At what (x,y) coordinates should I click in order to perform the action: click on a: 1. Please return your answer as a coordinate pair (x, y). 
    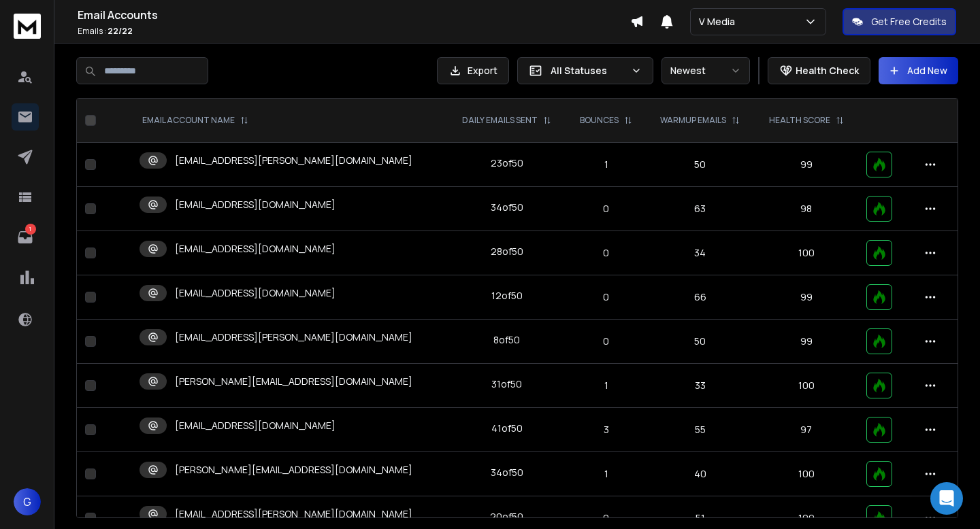
    Looking at the image, I should click on (25, 237).